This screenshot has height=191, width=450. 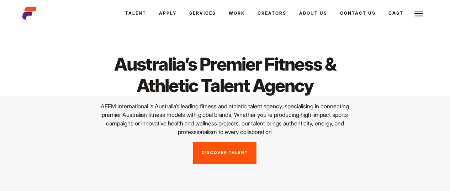 I want to click on p: AEFM International is Australia’s leading fitness and athletic talent agency, specialising in con..., so click(x=225, y=119).